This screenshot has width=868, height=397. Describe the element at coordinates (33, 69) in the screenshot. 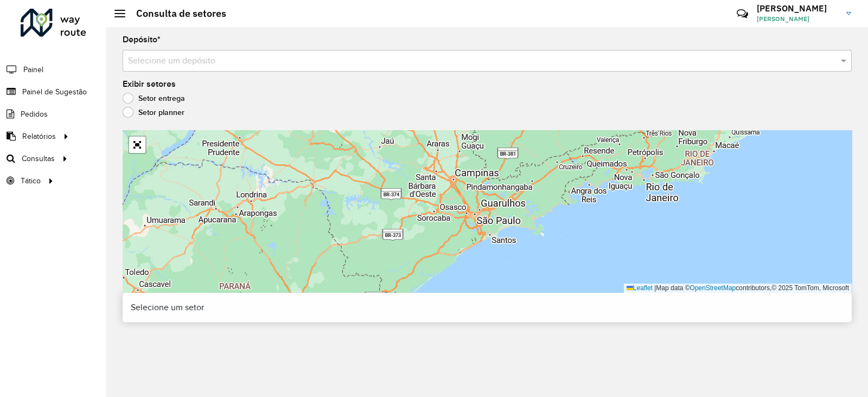

I see `span: Painel` at that location.